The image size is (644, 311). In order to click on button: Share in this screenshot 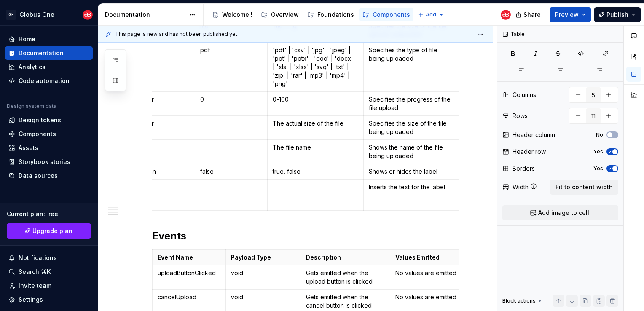, I will do `click(529, 15)`.